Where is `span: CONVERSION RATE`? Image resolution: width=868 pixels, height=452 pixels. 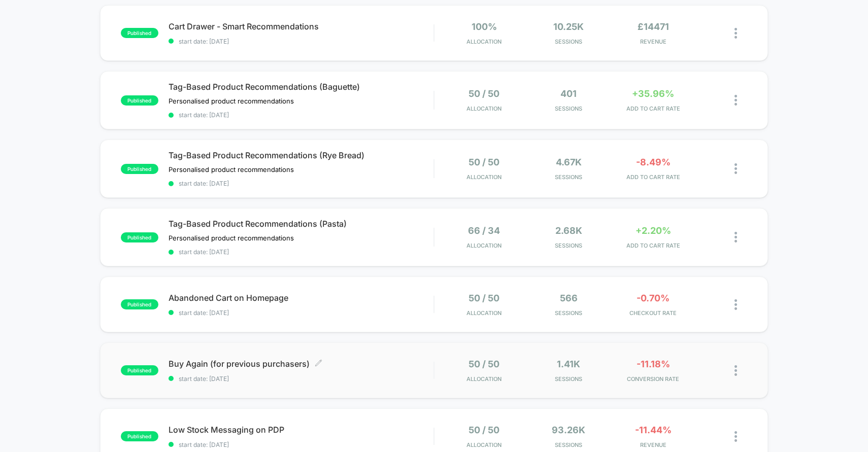
span: CONVERSION RATE is located at coordinates (653, 379).